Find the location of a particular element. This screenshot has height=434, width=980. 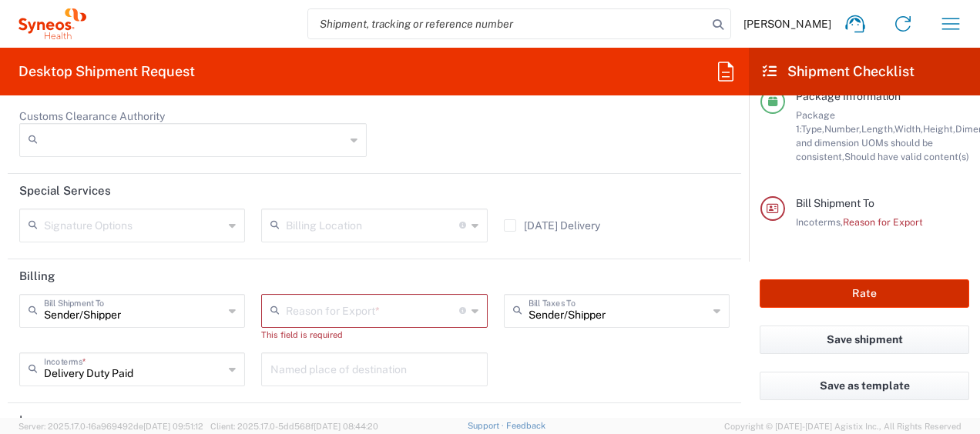

span: Height, is located at coordinates (939, 129).